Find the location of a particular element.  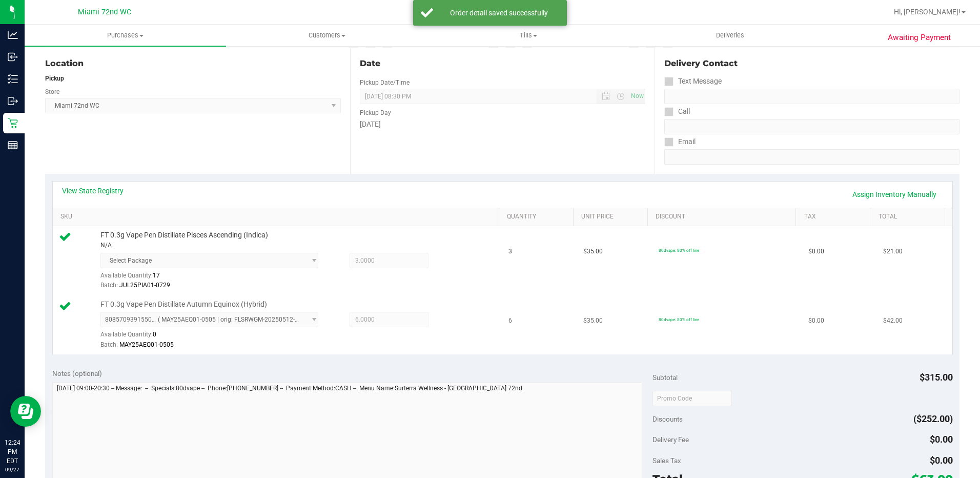

span: $21.00 is located at coordinates (893, 251).